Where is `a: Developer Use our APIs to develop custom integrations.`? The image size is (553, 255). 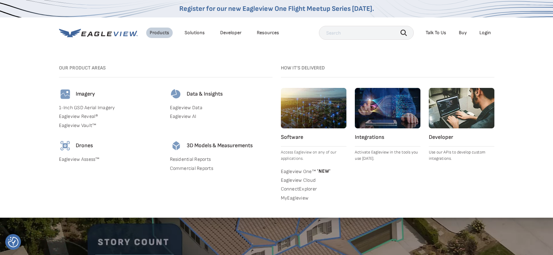 a: Developer Use our APIs to develop custom integrations. is located at coordinates (462, 125).